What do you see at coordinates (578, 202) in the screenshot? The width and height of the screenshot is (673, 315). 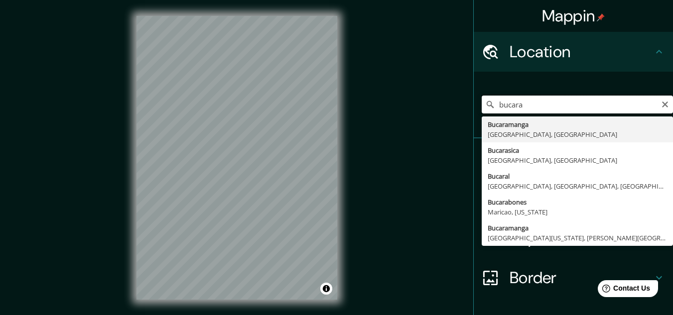 I see `div: Bucarabones` at bounding box center [578, 202].